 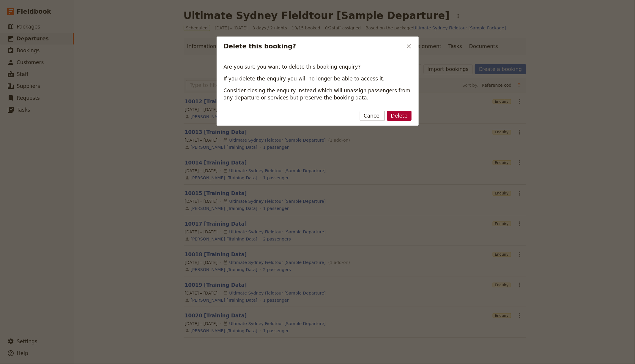 What do you see at coordinates (318, 67) in the screenshot?
I see `p: Are you sure you want to delete this booking enquiry?` at bounding box center [318, 67].